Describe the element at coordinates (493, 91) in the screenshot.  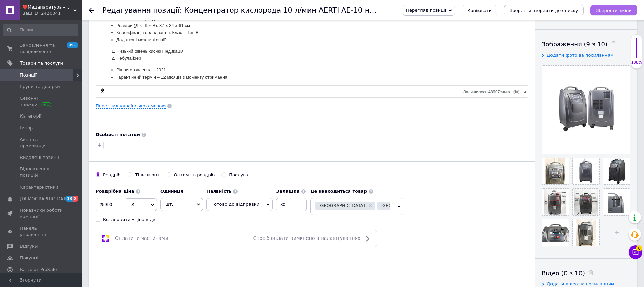
I see `div: Кiлькiсть символiв` at that location.